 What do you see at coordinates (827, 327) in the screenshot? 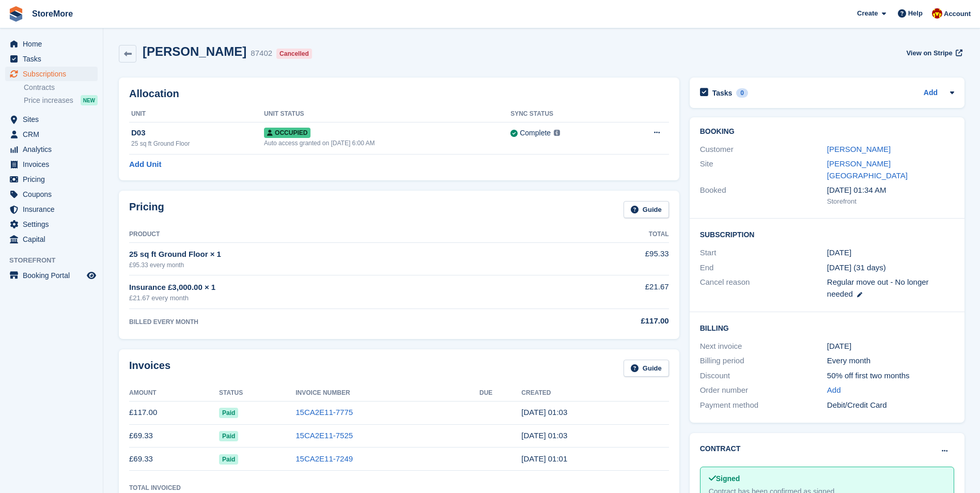
I see `h2: Billing` at bounding box center [827, 327].